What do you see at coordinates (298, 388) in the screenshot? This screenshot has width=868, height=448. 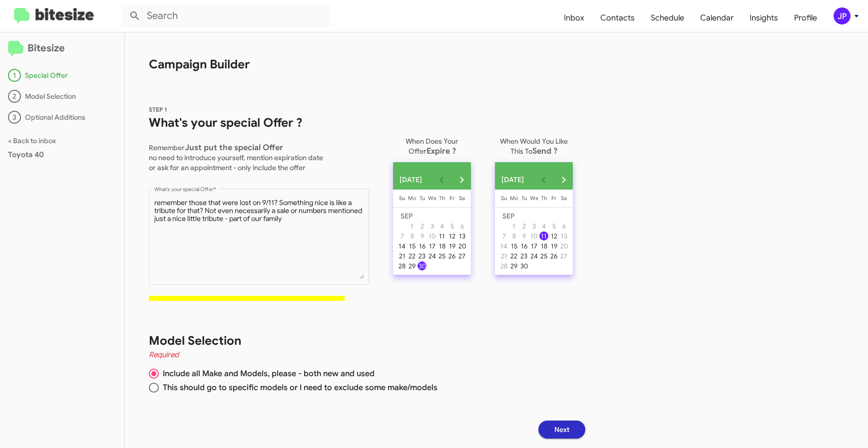 I see `span: This should go to specific models or I need to exclude some make/models` at bounding box center [298, 388].